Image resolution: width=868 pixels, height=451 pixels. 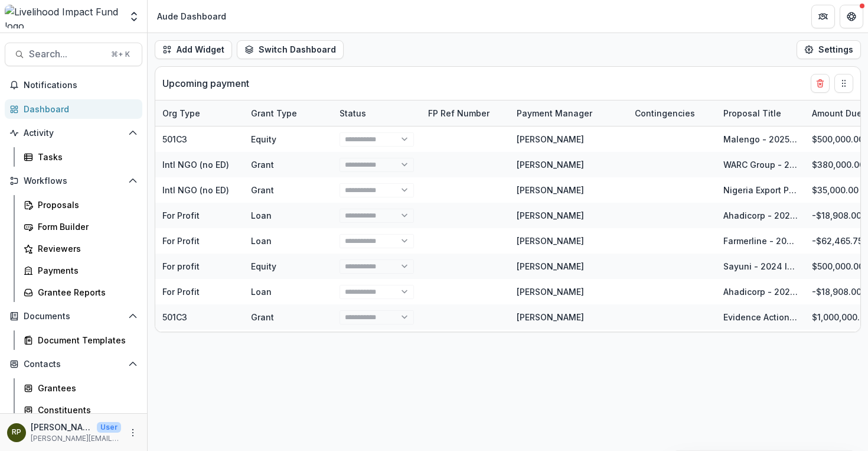 I want to click on button: Add Widget, so click(x=193, y=50).